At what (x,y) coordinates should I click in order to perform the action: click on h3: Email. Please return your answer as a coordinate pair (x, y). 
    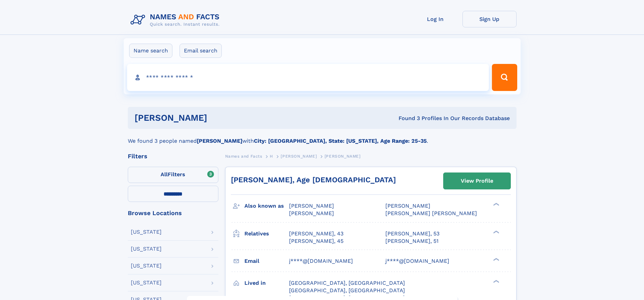
    Looking at the image, I should click on (267, 261).